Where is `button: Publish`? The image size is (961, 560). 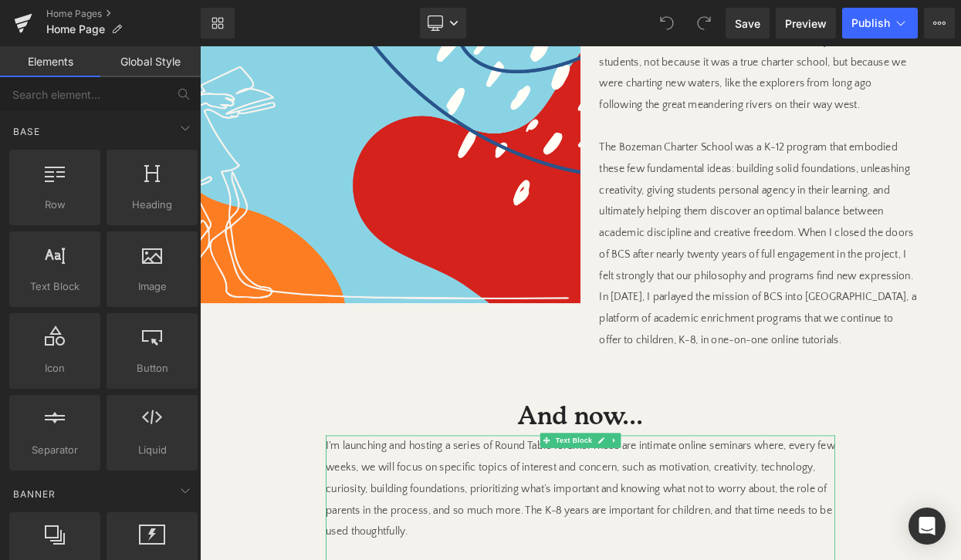
button: Publish is located at coordinates (880, 23).